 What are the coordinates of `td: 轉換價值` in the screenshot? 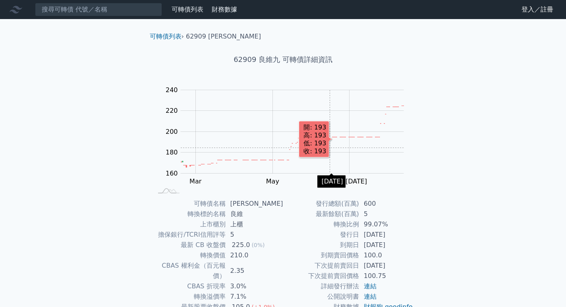 It's located at (189, 255).